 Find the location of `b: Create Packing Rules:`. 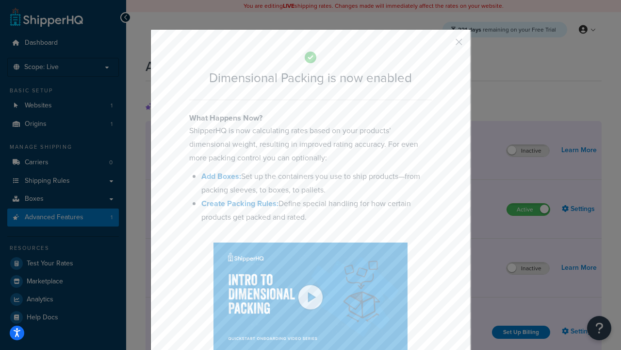

b: Create Packing Rules: is located at coordinates (240, 203).